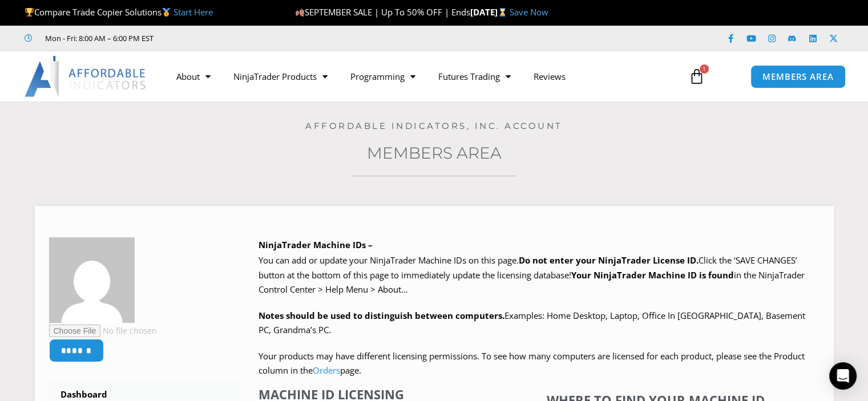  What do you see at coordinates (550, 76) in the screenshot?
I see `a: Reviews` at bounding box center [550, 76].